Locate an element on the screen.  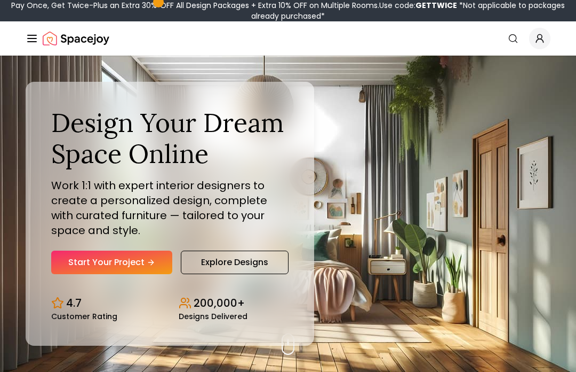
a: Explore Designs is located at coordinates (235, 262).